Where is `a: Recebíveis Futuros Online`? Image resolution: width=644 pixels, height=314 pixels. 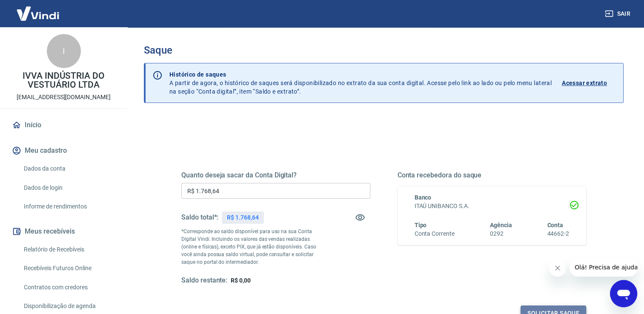
a: Recebíveis Futuros Online is located at coordinates (68, 268).